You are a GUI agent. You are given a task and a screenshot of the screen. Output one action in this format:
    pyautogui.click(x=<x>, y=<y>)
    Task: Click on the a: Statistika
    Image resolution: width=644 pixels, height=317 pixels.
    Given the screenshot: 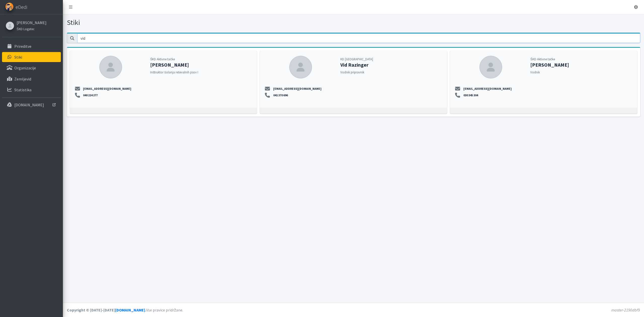 What is the action you would take?
    pyautogui.click(x=31, y=90)
    